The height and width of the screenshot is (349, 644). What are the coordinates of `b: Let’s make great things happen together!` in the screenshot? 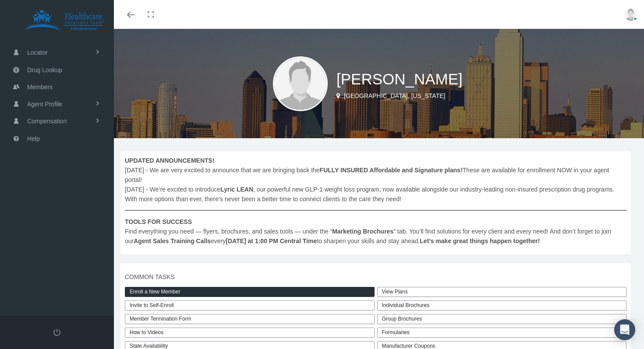 It's located at (480, 241).